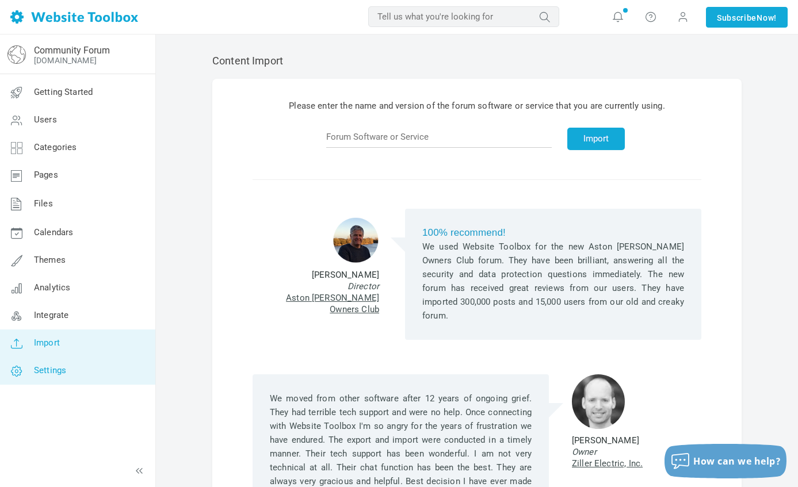 The height and width of the screenshot is (487, 798). Describe the element at coordinates (725, 461) in the screenshot. I see `button: How can we help?` at that location.